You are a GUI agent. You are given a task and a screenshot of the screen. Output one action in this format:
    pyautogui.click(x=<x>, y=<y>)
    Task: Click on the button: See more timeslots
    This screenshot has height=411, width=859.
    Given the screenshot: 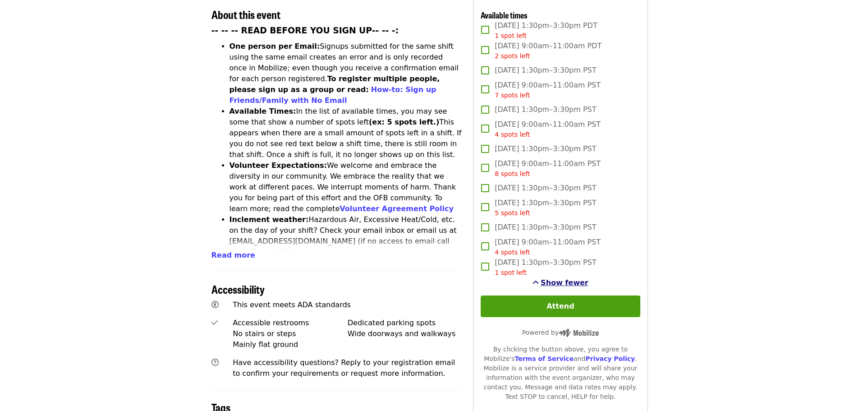 What is the action you would take?
    pyautogui.click(x=560, y=283)
    